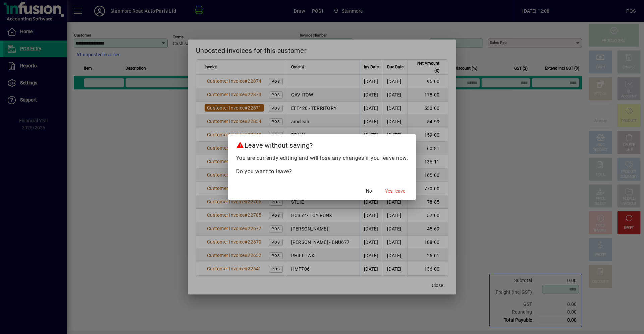 The height and width of the screenshot is (334, 644). Describe the element at coordinates (322, 158) in the screenshot. I see `p: You are currently editing and will lose any changes if you leave now.` at that location.